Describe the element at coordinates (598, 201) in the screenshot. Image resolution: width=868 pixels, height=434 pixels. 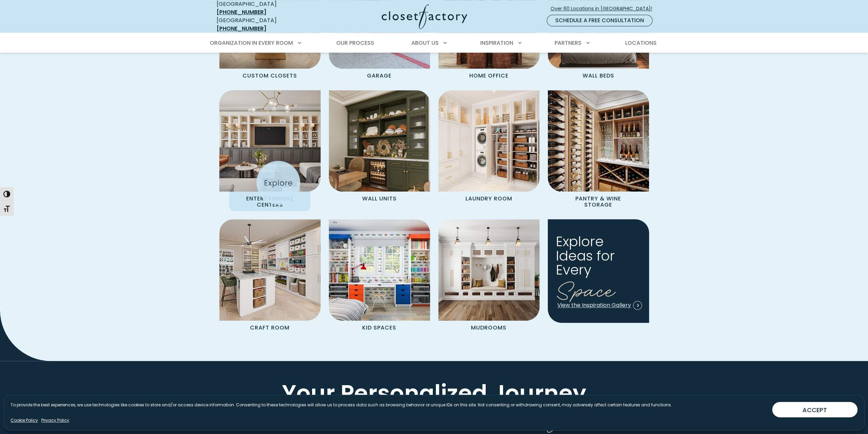
I see `p: Pantry & Wine Storage` at that location.